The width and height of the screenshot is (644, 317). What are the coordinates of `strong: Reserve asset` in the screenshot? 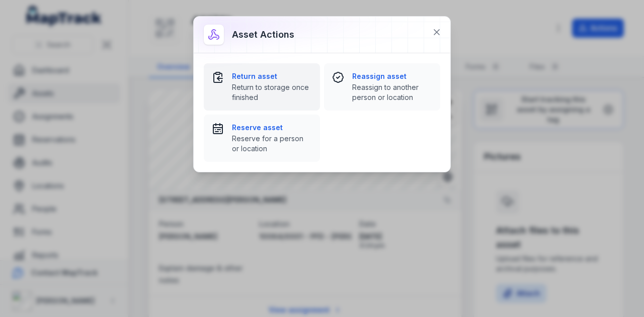 It's located at (272, 127).